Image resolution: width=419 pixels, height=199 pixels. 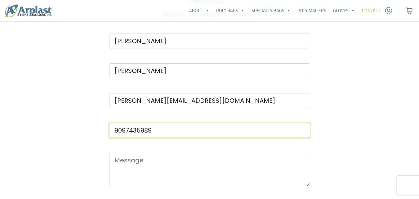 I want to click on a: Specialty Bags, so click(x=271, y=11).